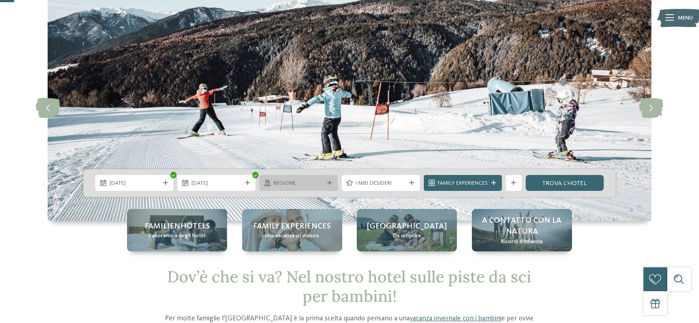 The image size is (699, 323). What do you see at coordinates (565, 183) in the screenshot?
I see `a: trova l’hotel` at bounding box center [565, 183].